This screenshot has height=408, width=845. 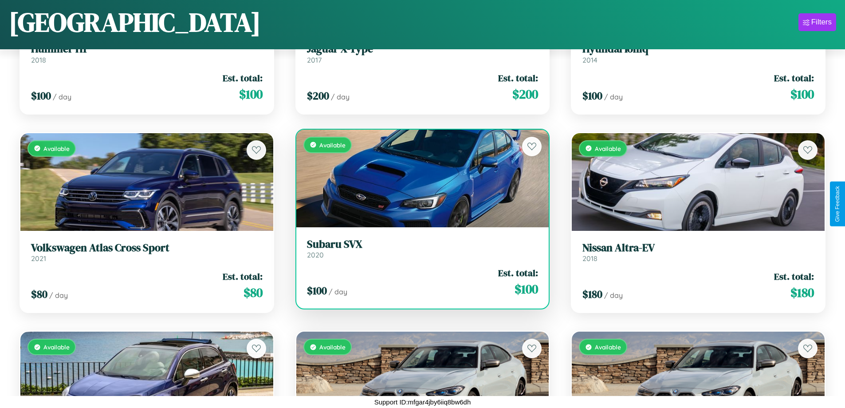 I want to click on div: Give Feedback, so click(x=837, y=204).